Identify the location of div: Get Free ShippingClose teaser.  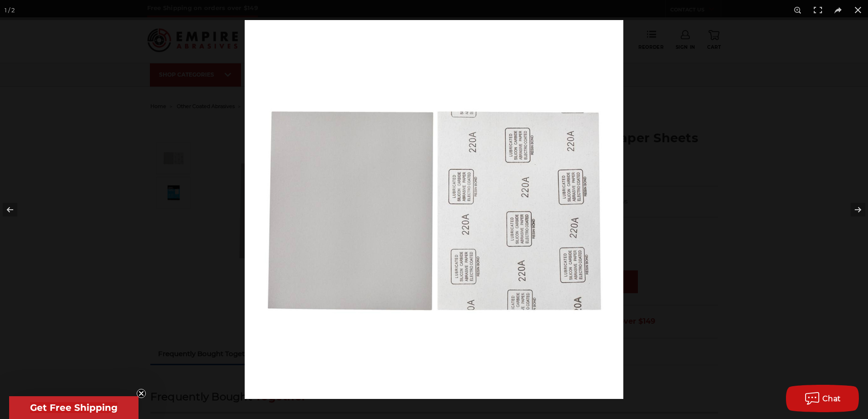
(74, 407).